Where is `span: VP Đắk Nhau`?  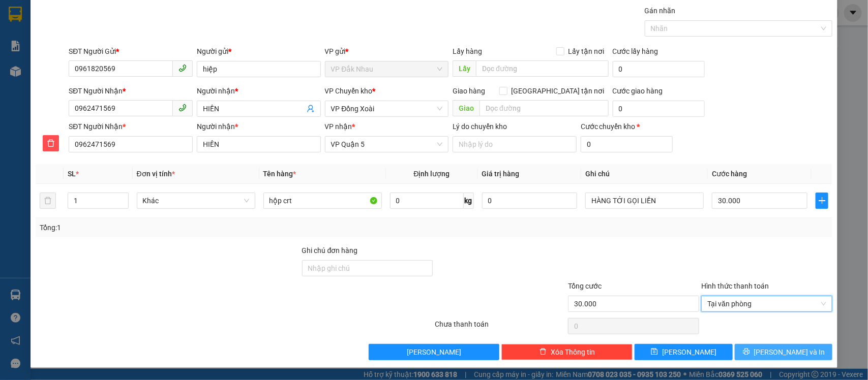
span: VP Đắk Nhau is located at coordinates (387, 69).